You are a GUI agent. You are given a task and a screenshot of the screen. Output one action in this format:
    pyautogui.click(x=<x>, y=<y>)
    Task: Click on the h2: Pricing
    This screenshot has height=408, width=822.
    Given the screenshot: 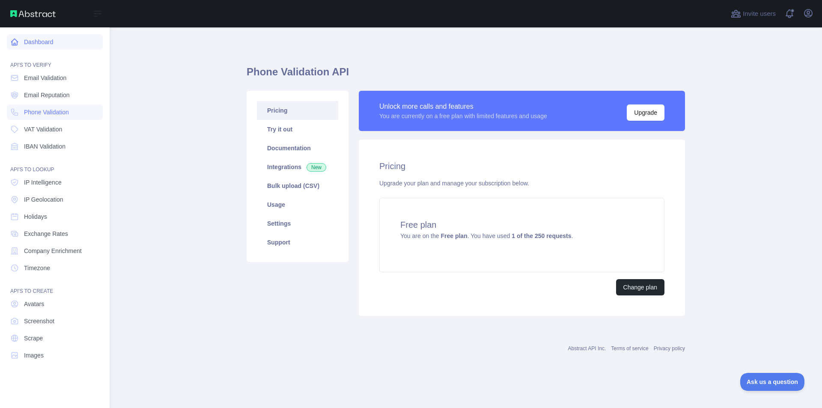 What is the action you would take?
    pyautogui.click(x=522, y=166)
    